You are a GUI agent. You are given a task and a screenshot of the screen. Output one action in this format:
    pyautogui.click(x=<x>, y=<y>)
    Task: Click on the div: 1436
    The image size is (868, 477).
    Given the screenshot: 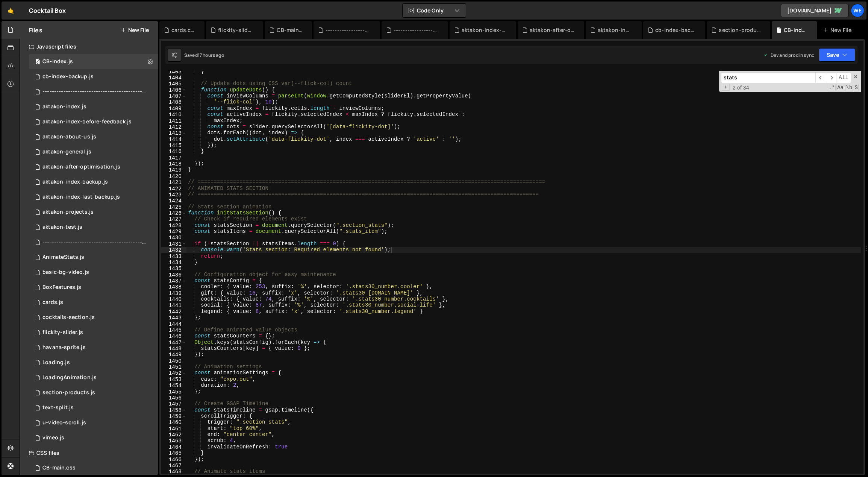 What is the action you would take?
    pyautogui.click(x=174, y=275)
    